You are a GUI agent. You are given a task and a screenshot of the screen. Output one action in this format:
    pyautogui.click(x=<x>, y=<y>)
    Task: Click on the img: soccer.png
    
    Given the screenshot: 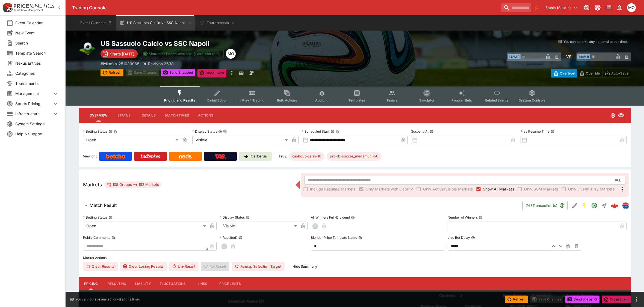 What is the action you would take?
    pyautogui.click(x=87, y=48)
    